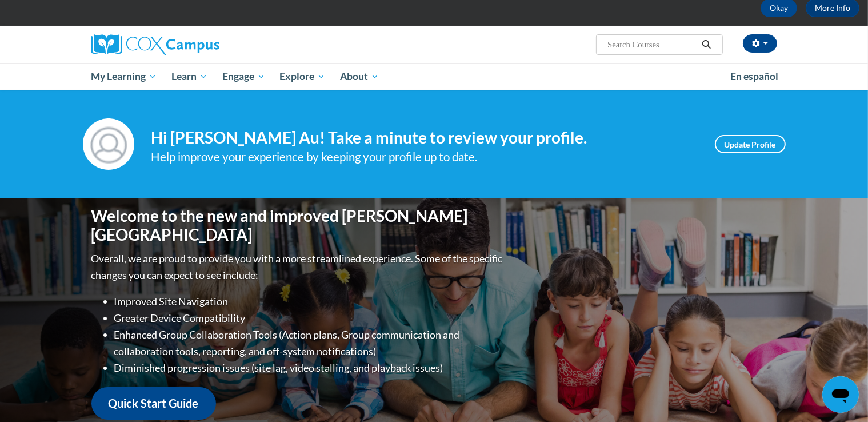 Image resolution: width=868 pixels, height=422 pixels. Describe the element at coordinates (109, 145) in the screenshot. I see `img: Profile Image` at that location.